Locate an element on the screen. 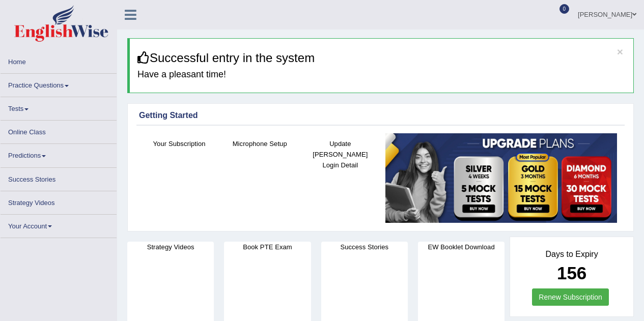  h4: Success Stories is located at coordinates (364, 247).